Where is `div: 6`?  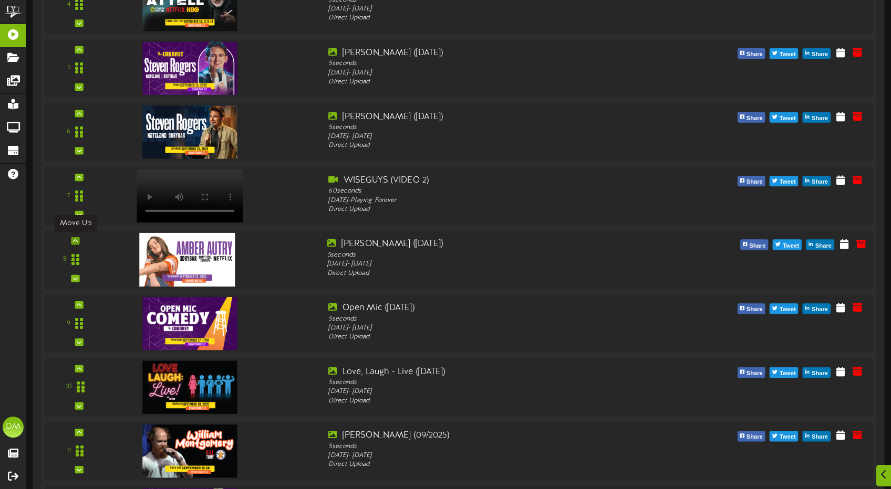
div: 6 is located at coordinates (68, 132).